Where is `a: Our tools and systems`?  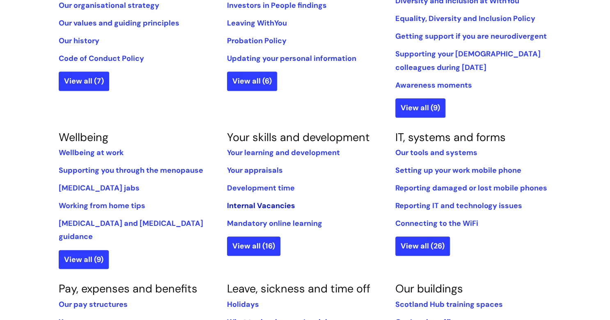
a: Our tools and systems is located at coordinates (437, 152).